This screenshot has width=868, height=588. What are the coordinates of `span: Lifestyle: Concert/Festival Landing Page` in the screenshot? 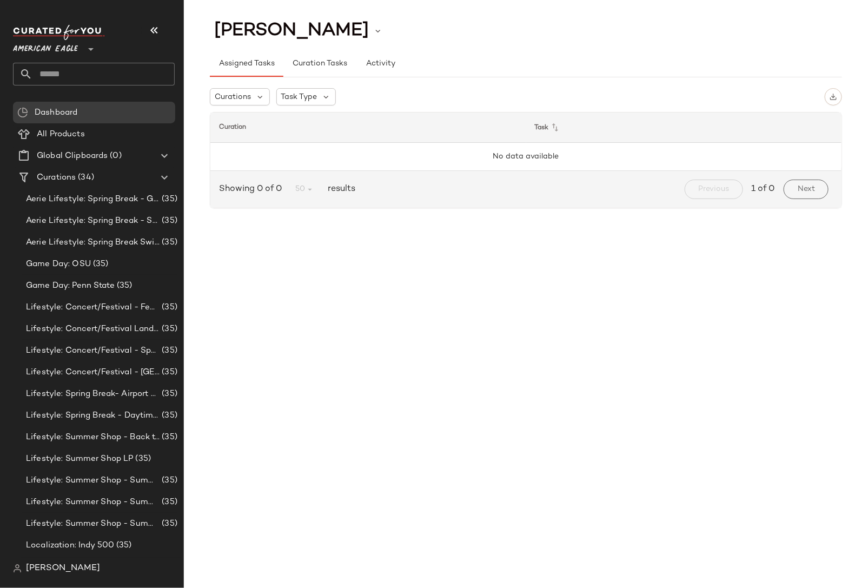 It's located at (93, 329).